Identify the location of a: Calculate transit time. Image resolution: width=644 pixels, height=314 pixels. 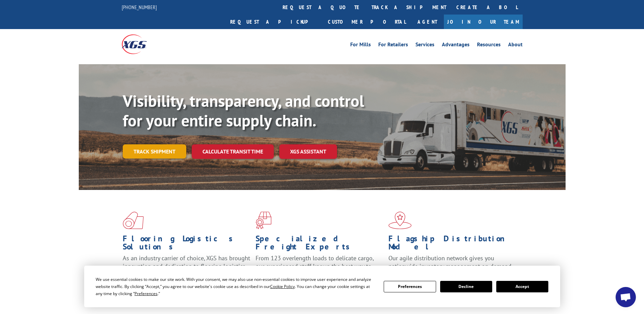
(233, 151).